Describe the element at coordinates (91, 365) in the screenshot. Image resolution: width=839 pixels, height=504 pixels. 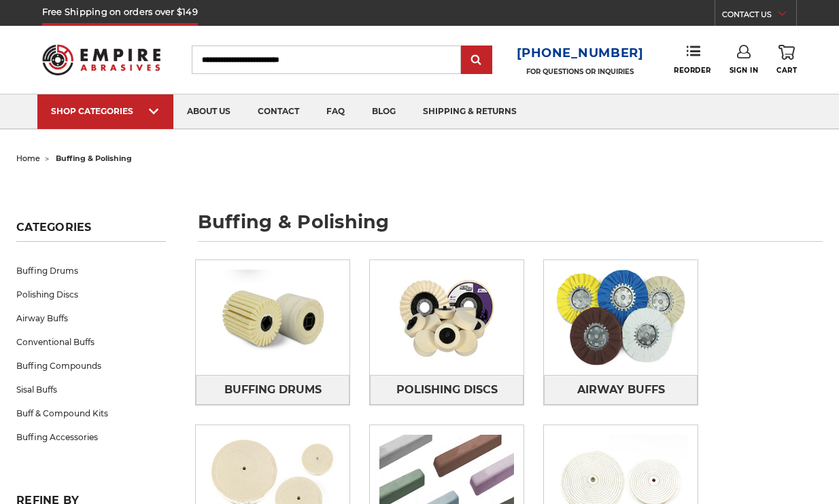
I see `a: Buffing Compounds` at that location.